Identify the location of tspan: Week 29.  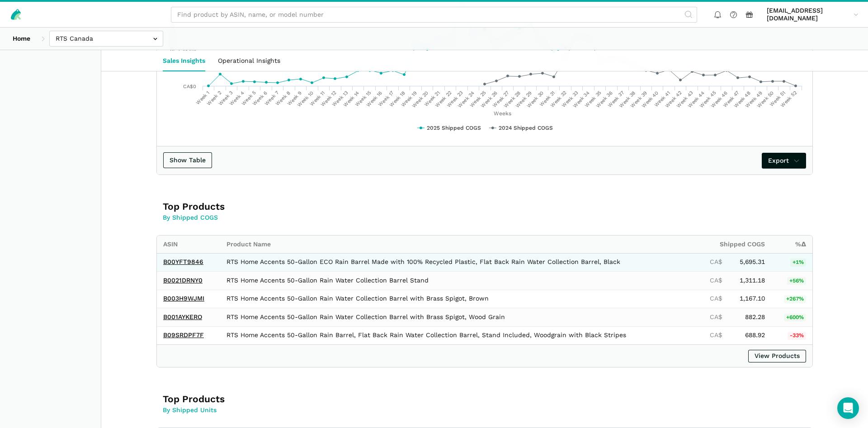
(524, 100).